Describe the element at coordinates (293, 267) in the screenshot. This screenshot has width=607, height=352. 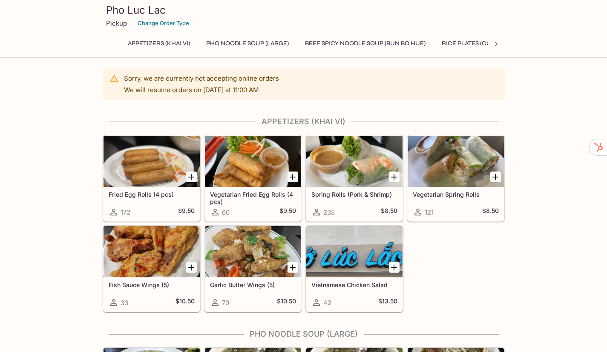
I see `button: Add Garlic Butter Wings (5)` at that location.